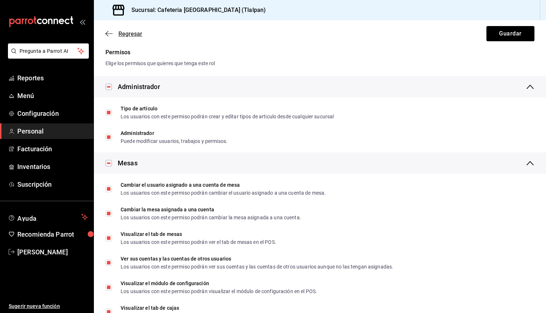 This screenshot has height=313, width=546. Describe the element at coordinates (219, 291) in the screenshot. I see `div: Los usuarios con este permiso podrán visualizar el módulo de configuración en el POS.` at that location.